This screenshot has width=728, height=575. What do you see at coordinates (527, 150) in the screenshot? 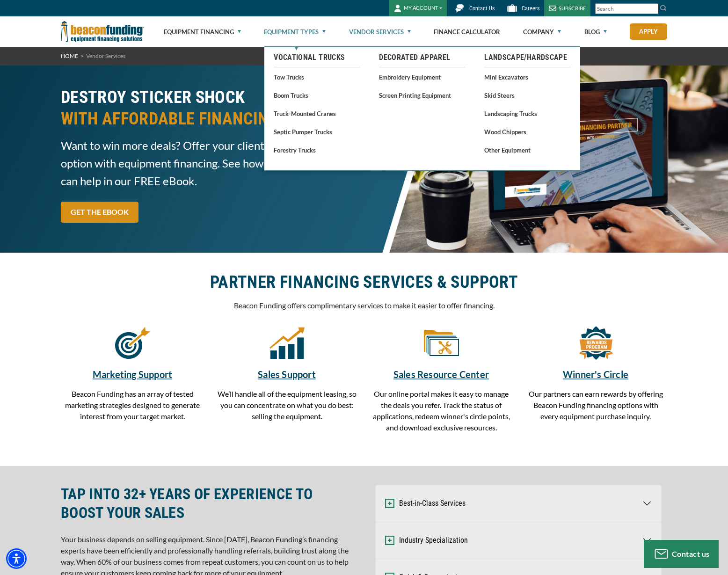
I see `a: Other Equipment` at bounding box center [527, 150].